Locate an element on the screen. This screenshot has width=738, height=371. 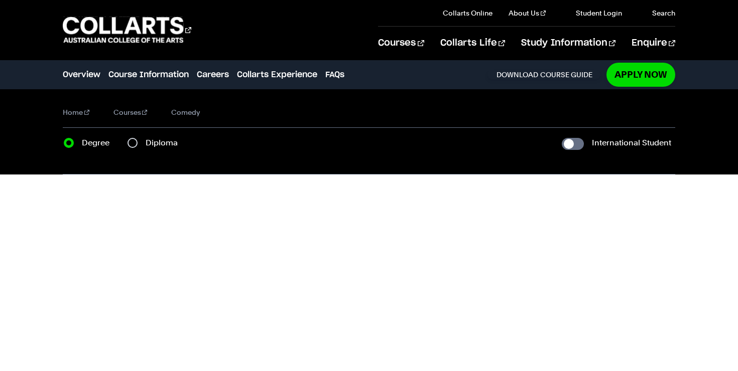
div: Go to homepage is located at coordinates (127, 30).